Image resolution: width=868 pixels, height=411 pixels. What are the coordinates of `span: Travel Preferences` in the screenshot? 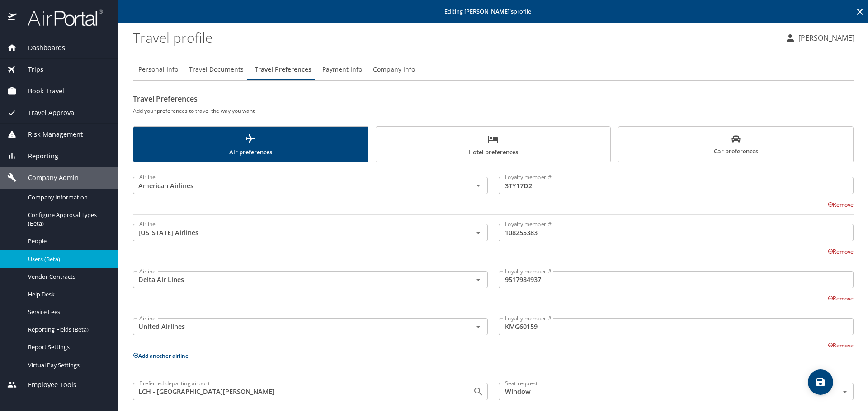 It's located at (283, 69).